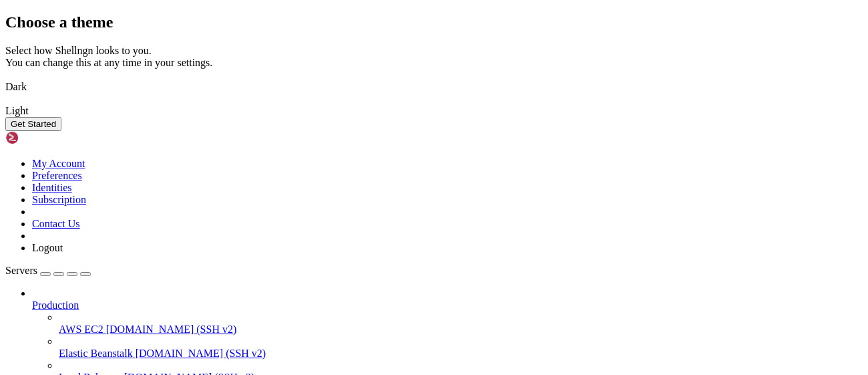 The width and height of the screenshot is (868, 375). I want to click on div: Light, so click(434, 111).